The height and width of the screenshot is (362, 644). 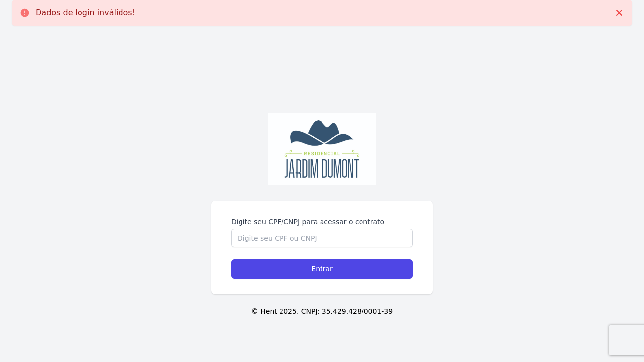 I want to click on label: Digite seu CPF/CNPJ para acessar o contrato, so click(x=322, y=222).